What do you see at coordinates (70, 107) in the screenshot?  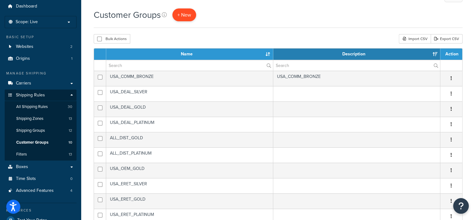 I see `span: 30` at bounding box center [70, 107].